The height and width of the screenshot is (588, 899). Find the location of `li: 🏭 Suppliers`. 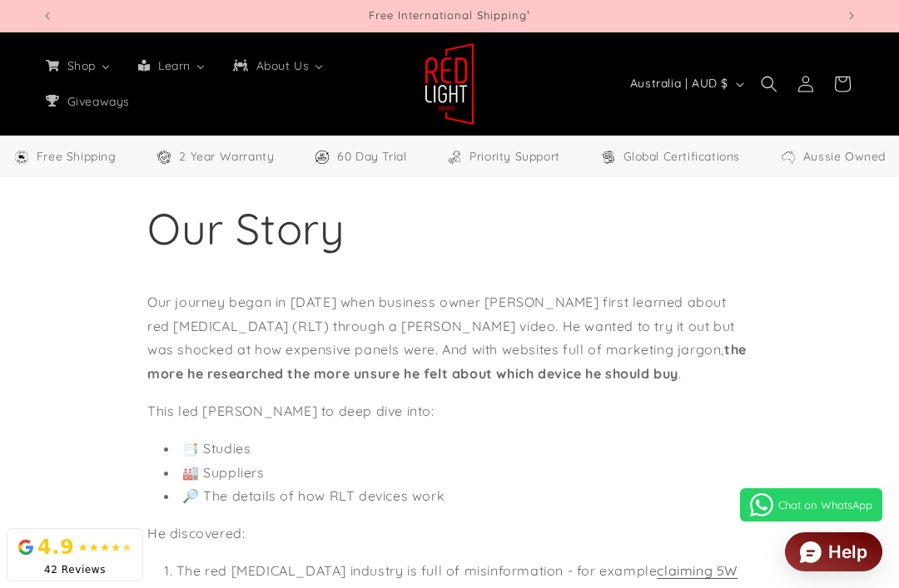

li: 🏭 Suppliers is located at coordinates (458, 472).